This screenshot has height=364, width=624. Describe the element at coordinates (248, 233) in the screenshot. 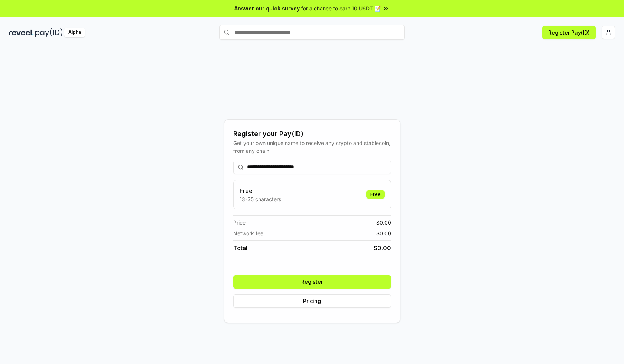

I see `span: Network fee` at that location.